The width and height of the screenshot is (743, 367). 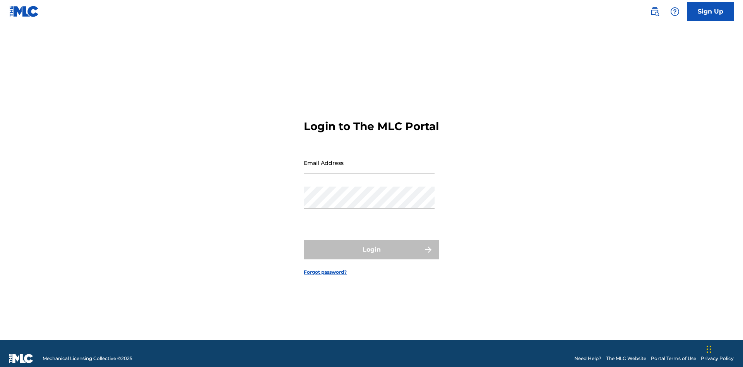 I want to click on img: MLC Logo, so click(x=24, y=11).